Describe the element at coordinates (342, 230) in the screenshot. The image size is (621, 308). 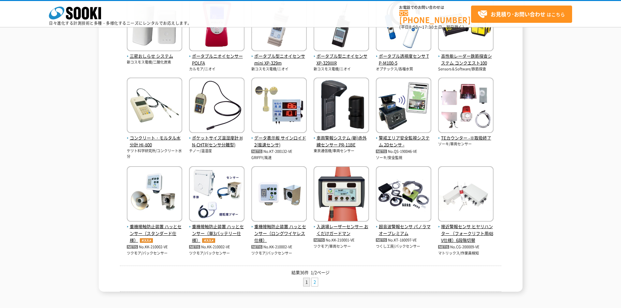
I see `span: 入退場レーザーセンサー おくだけガードマン` at that location.